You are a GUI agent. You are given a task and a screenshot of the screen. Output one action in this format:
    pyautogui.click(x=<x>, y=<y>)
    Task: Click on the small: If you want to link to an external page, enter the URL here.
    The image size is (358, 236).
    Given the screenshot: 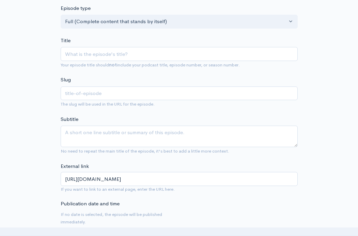 What is the action you would take?
    pyautogui.click(x=179, y=189)
    